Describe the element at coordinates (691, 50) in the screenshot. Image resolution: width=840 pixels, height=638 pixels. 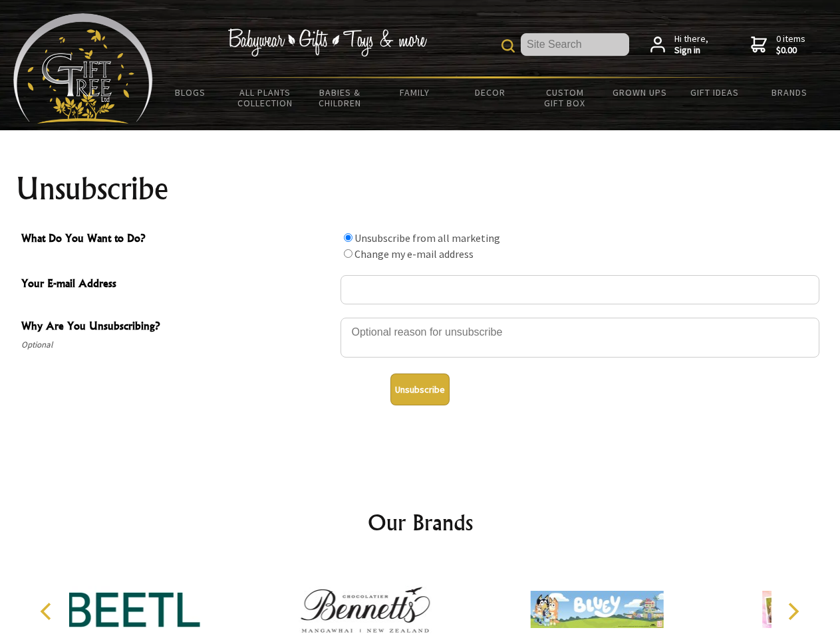
I see `strong: Sign in` at that location.